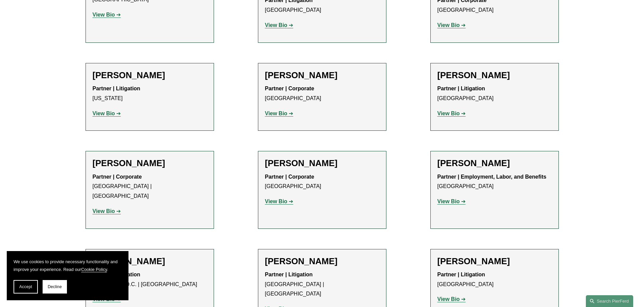 The height and width of the screenshot is (307, 644). I want to click on section: Cookie banner, so click(67, 276).